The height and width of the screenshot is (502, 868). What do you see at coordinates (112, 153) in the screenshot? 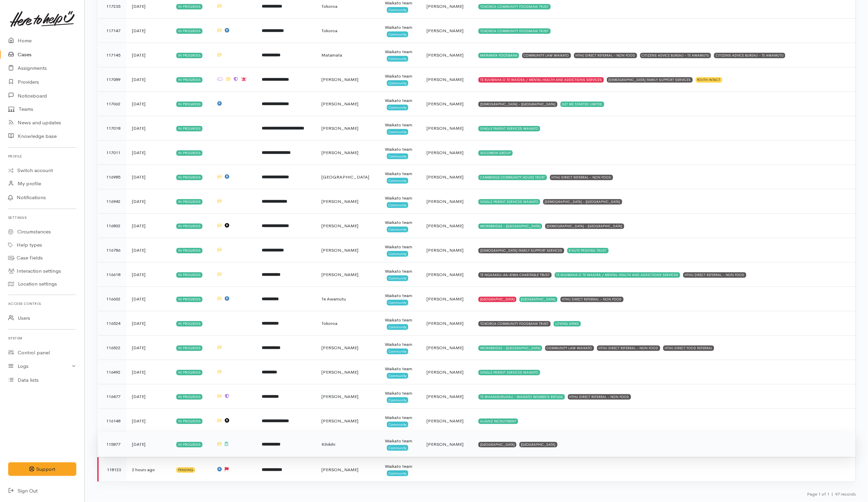
I see `td: 117011` at bounding box center [112, 153].